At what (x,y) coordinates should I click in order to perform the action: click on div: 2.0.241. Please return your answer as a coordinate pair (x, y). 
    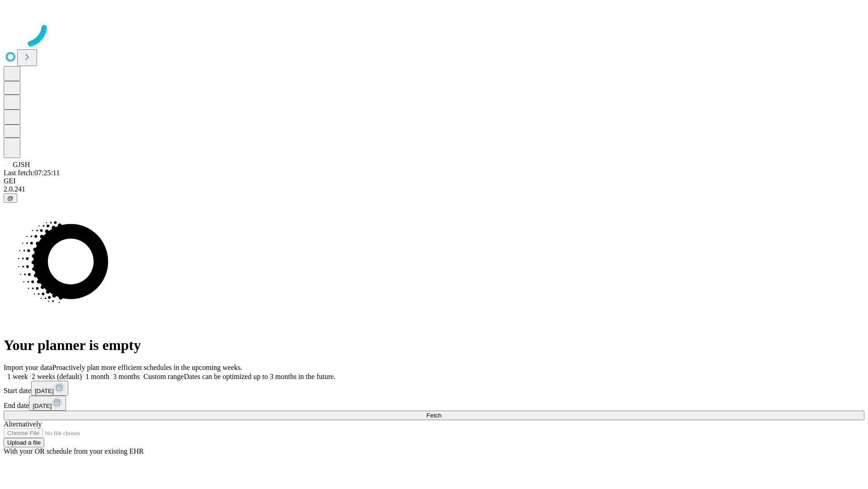
    Looking at the image, I should click on (434, 189).